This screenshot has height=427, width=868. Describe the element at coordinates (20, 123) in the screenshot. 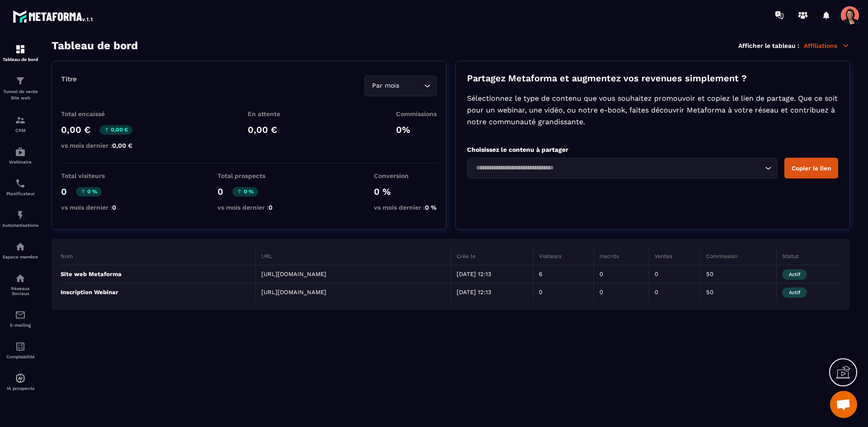

I see `a: formationformationCRM` at that location.